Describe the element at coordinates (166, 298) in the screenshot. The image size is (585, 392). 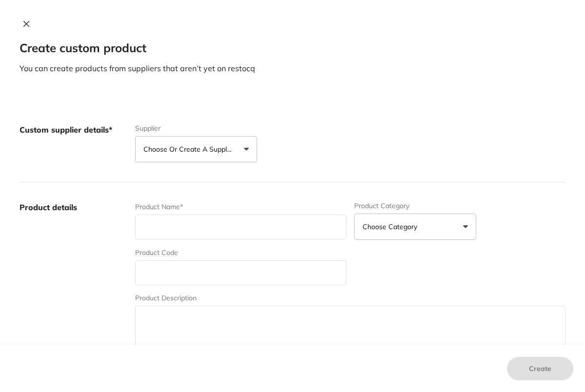
I see `label: Product Description` at that location.